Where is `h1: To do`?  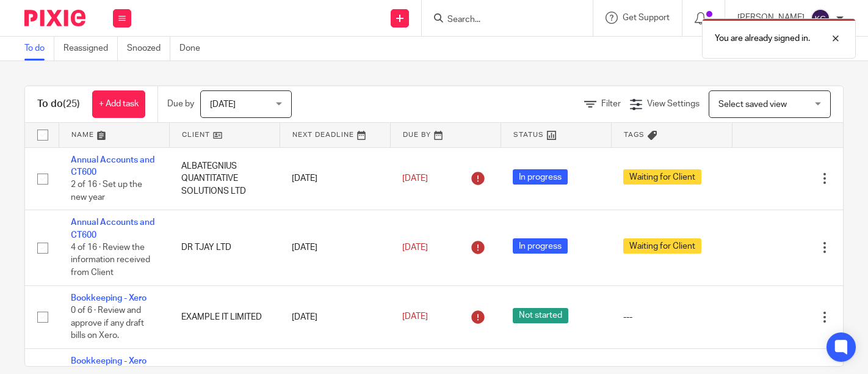
h1: To do is located at coordinates (59, 104).